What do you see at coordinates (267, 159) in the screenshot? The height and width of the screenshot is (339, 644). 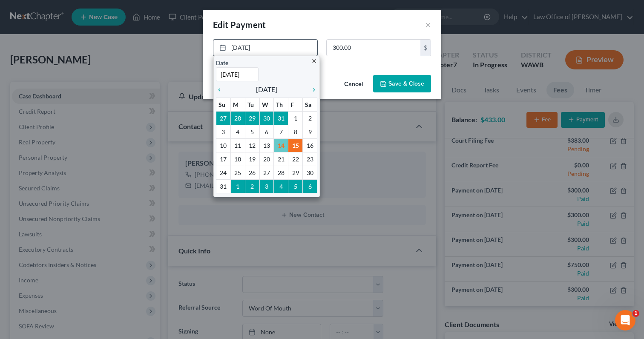 I see `td: 20` at bounding box center [267, 159].